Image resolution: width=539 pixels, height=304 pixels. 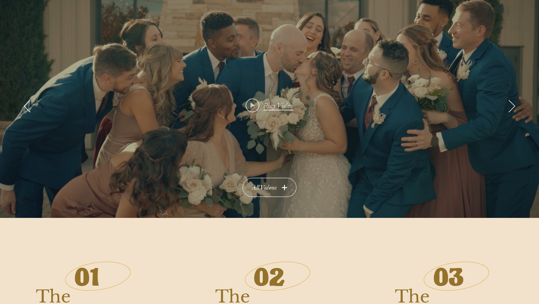 What do you see at coordinates (269, 105) in the screenshot?
I see `button: Play video: Brooke & Ethan` at bounding box center [269, 105].